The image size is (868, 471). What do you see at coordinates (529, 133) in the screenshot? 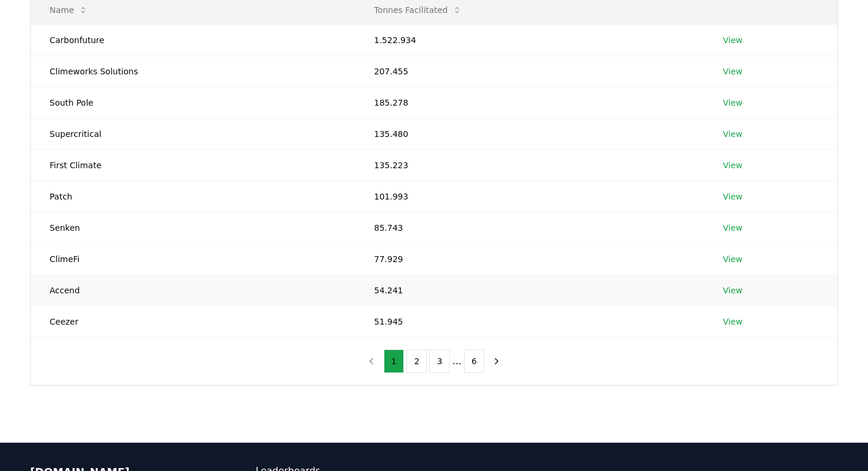
I see `td: 135.480` at bounding box center [529, 133].